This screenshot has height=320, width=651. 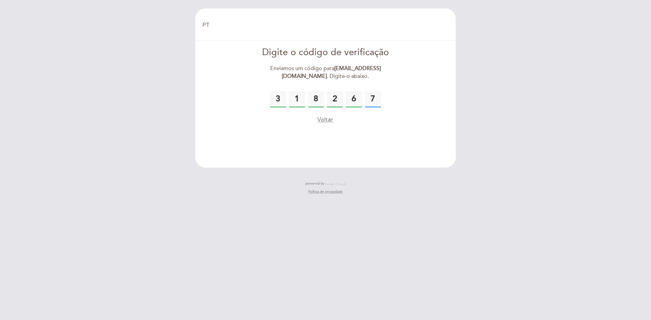 What do you see at coordinates (326, 192) in the screenshot?
I see `a: Política de privacidade` at bounding box center [326, 192].